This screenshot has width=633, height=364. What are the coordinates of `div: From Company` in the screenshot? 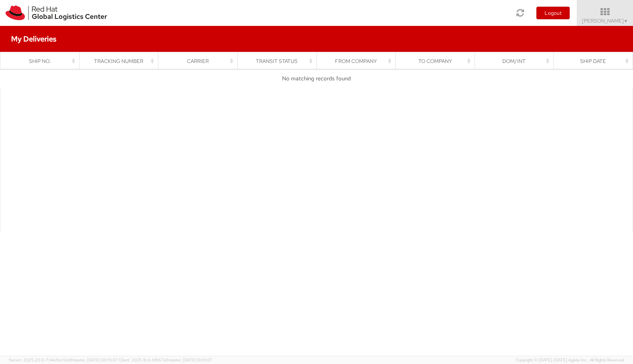 It's located at (358, 61).